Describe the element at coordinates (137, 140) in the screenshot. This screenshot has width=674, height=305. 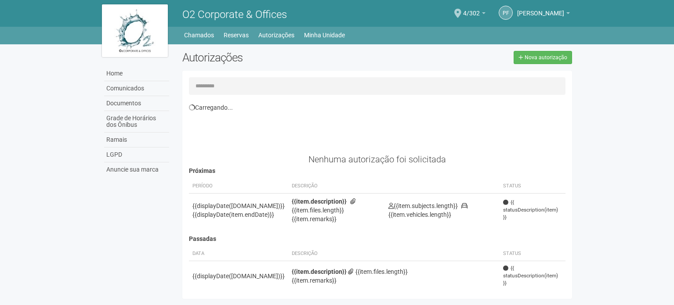
I see `a: Ramais` at that location.